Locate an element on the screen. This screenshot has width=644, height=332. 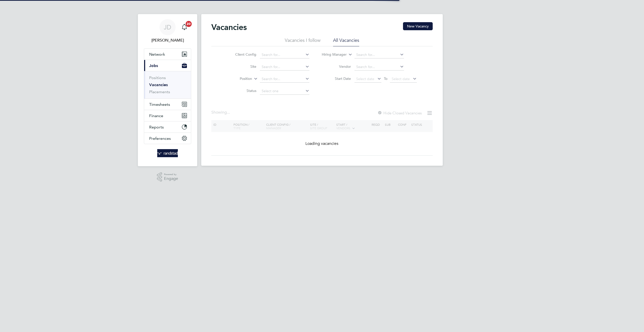
button: Network is located at coordinates (168, 54).